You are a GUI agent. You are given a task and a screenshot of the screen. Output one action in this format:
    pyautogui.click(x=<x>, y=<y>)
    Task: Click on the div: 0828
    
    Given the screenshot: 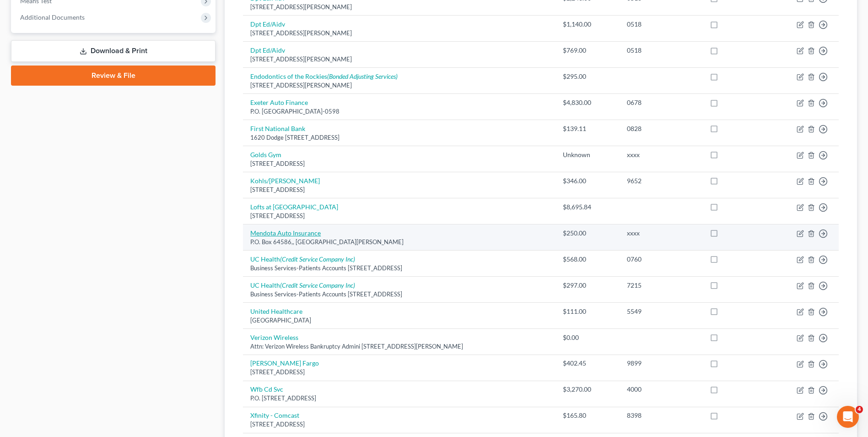 What is the action you would take?
    pyautogui.click(x=661, y=129)
    